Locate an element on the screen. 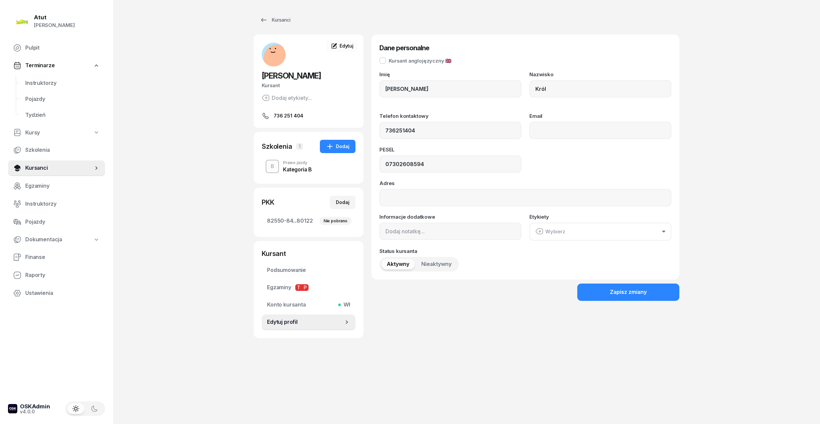 The width and height of the screenshot is (820, 424). div: Szkolenia is located at coordinates (277, 146).